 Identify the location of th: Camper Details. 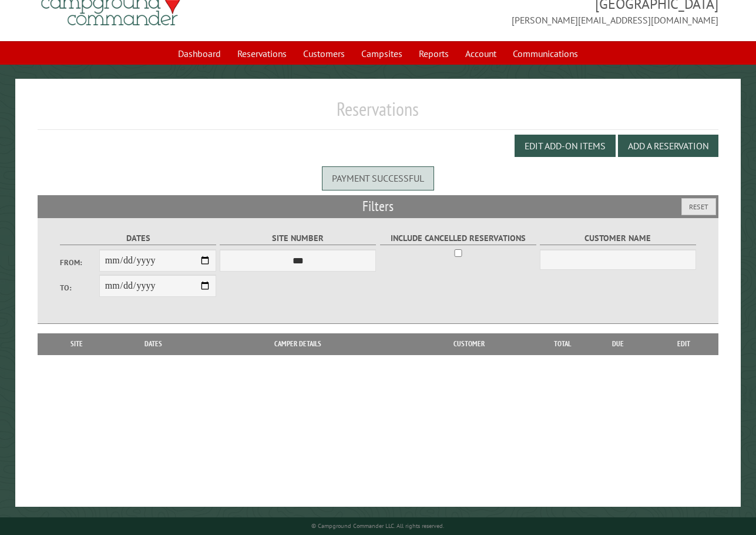
(298, 344).